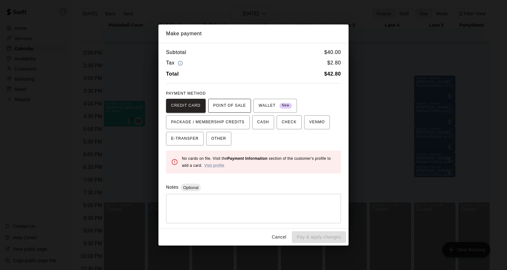  I want to click on h2: Make payment, so click(254, 34).